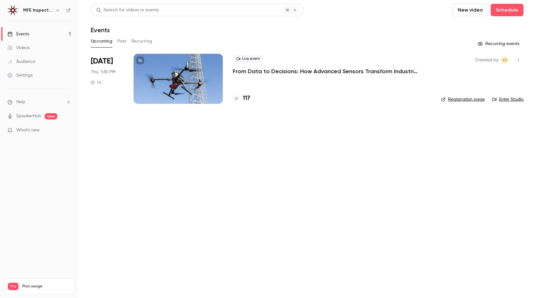 This screenshot has width=536, height=298. I want to click on div: Events, so click(18, 34).